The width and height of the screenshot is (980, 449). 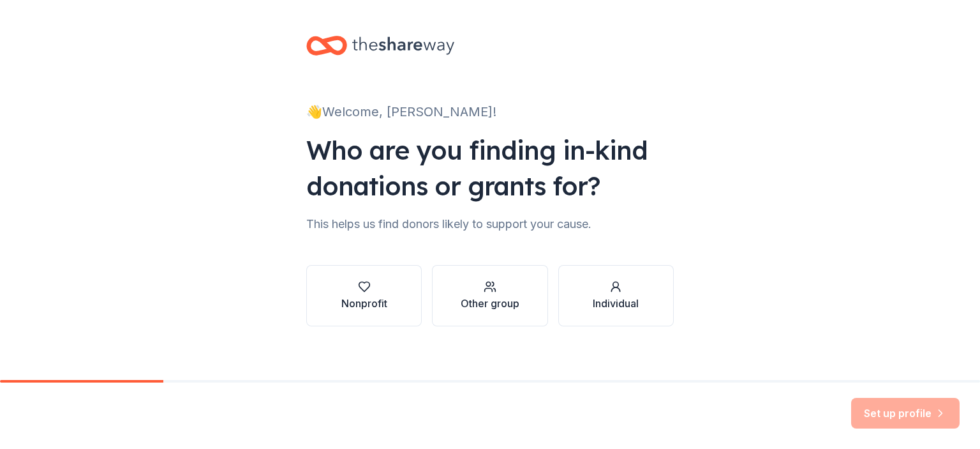 What do you see at coordinates (490, 168) in the screenshot?
I see `div: Who are you finding in-kind donations or grants for?` at bounding box center [490, 168].